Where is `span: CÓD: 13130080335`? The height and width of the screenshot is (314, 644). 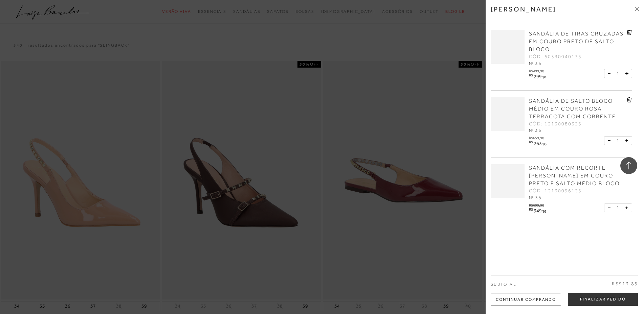 span: CÓD: 13130080335 is located at coordinates (555, 124).